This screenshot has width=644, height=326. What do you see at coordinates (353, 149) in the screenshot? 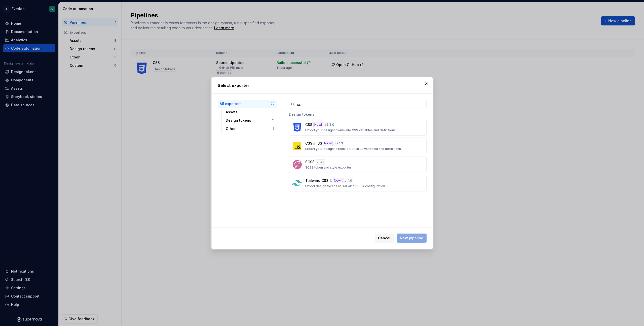
I see `p: Export your design tokens to CSS in JS variables and definitions.` at bounding box center [353, 149].